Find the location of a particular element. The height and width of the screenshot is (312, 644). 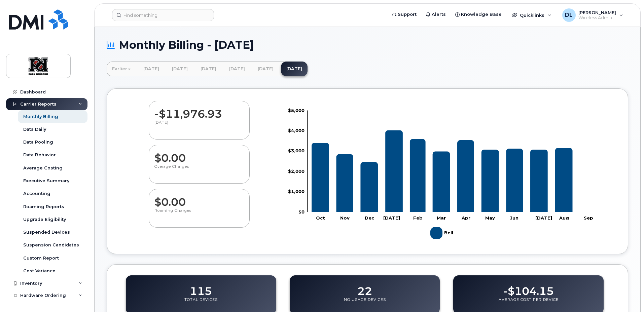

dd: -$104.15 is located at coordinates (528, 288).